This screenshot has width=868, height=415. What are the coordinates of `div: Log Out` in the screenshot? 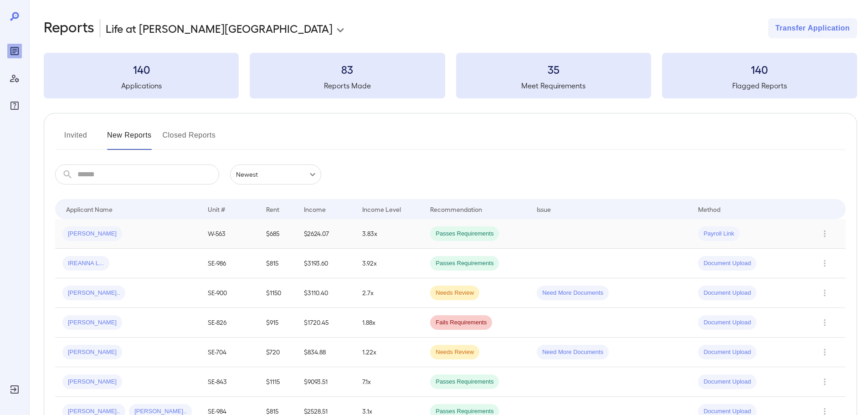 It's located at (14, 389).